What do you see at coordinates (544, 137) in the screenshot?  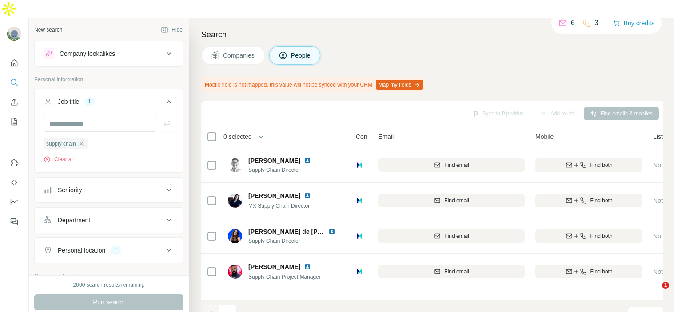 I see `span: Mobile` at bounding box center [544, 137].